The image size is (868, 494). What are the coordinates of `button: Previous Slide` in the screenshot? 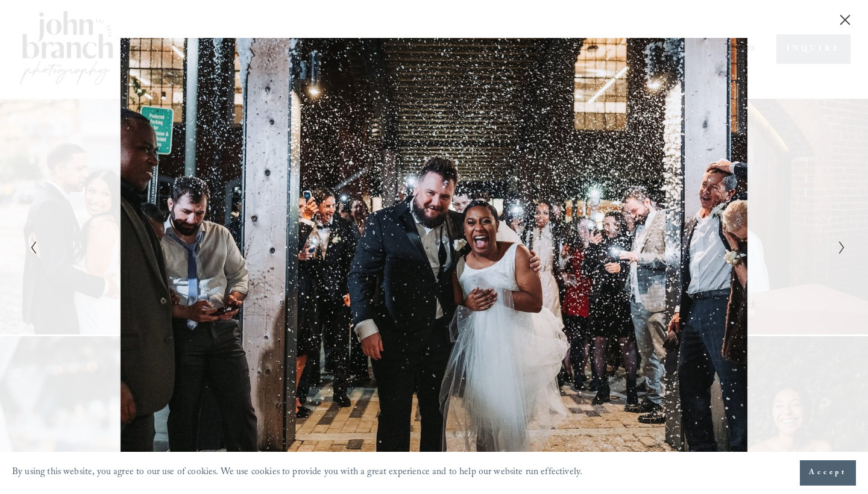 It's located at (30, 247).